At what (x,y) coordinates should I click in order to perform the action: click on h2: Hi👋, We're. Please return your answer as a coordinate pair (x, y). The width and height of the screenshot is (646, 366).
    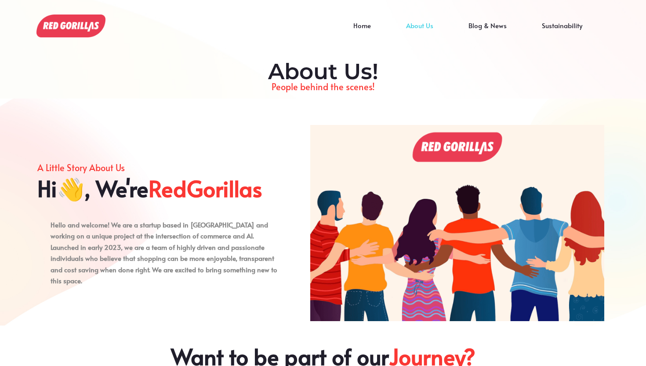
    Looking at the image, I should click on (160, 188).